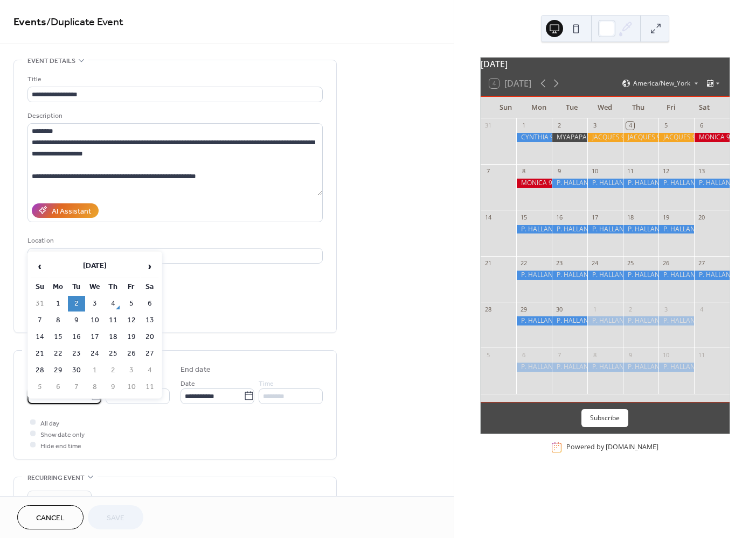 This screenshot has height=538, width=756. Describe the element at coordinates (132, 354) in the screenshot. I see `td: 26` at that location.